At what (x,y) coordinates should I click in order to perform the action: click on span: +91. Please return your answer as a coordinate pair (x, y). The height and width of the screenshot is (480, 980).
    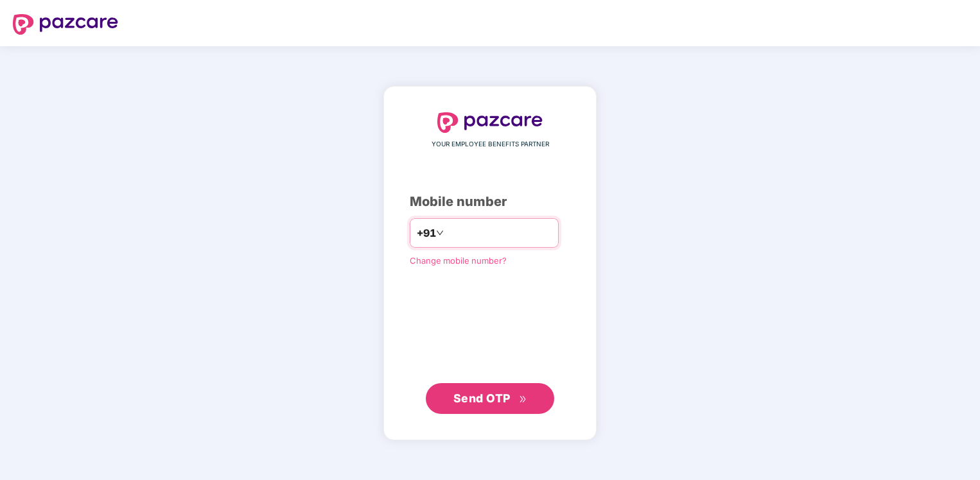
    Looking at the image, I should click on (426, 233).